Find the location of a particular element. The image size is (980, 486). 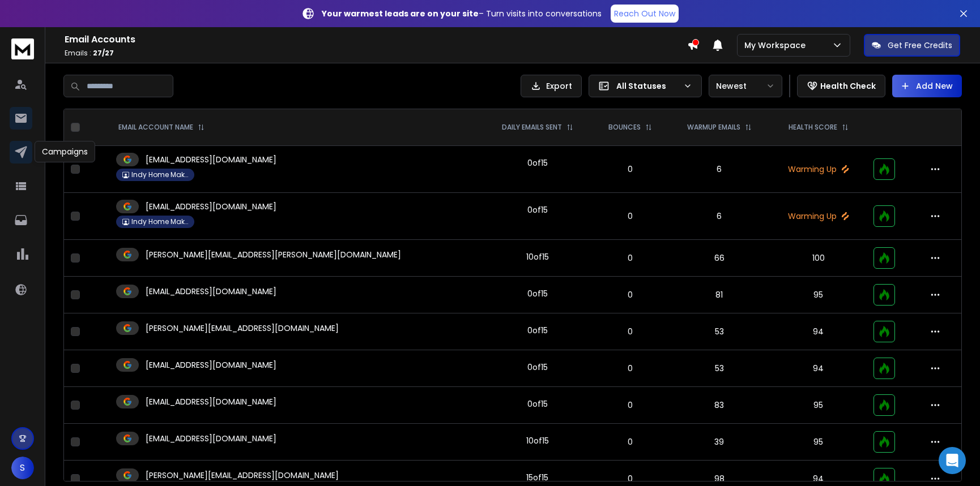

td: 100 is located at coordinates (818, 258).